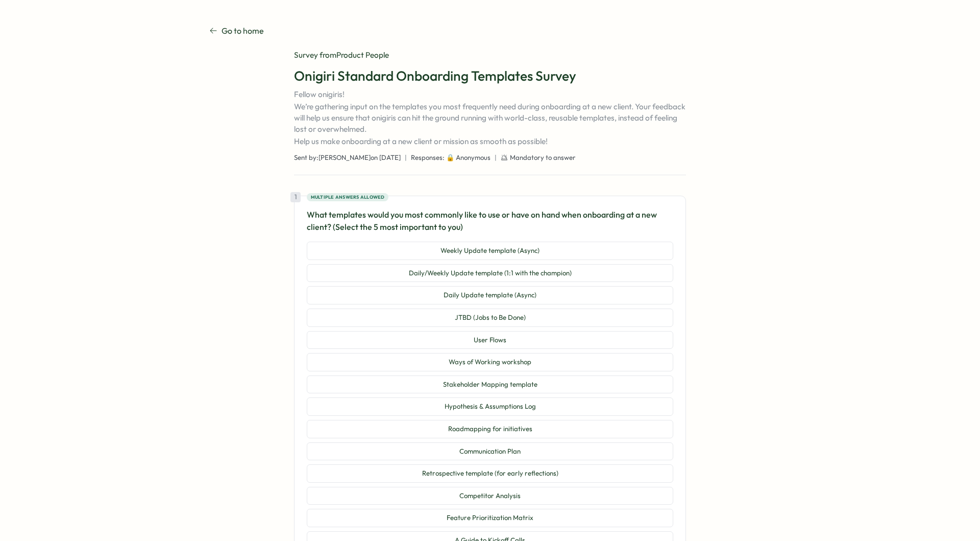  What do you see at coordinates (490, 362) in the screenshot?
I see `button: Ways of Working workshop` at bounding box center [490, 362].